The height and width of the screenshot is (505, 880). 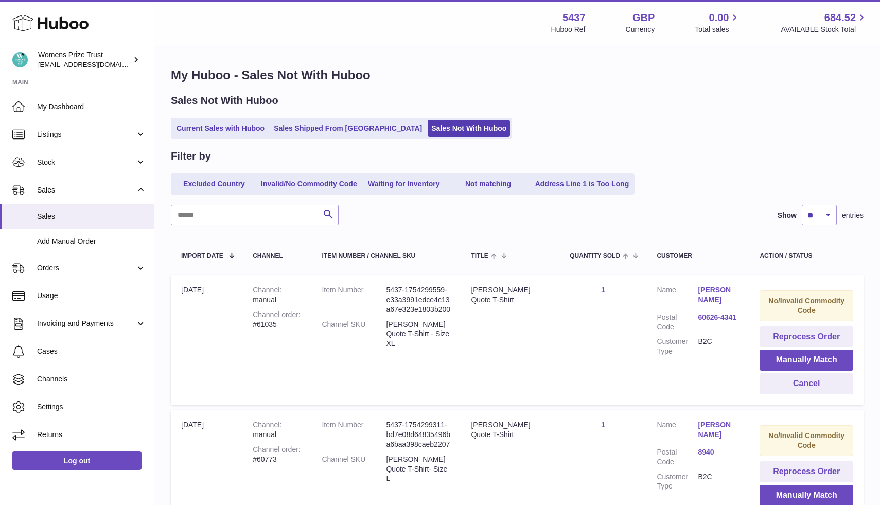 I want to click on span: Title, so click(x=479, y=256).